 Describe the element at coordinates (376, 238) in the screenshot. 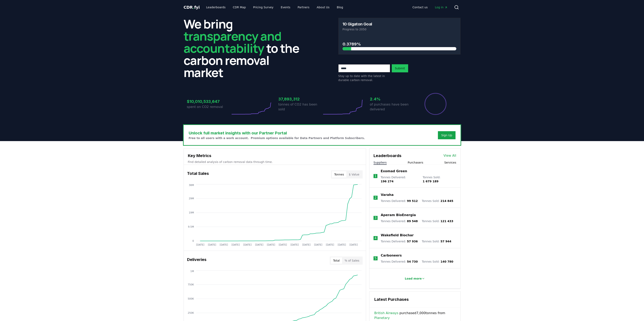

I see `p: 4` at that location.